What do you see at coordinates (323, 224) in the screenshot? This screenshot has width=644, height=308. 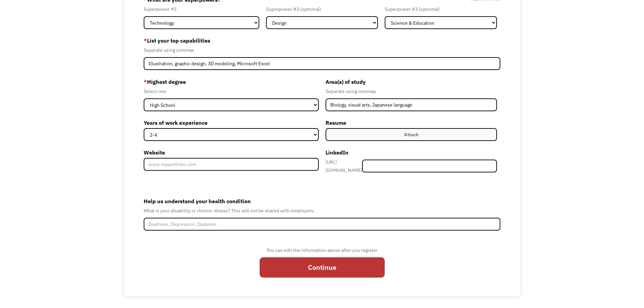 I see `input: Deafness, Depression, Diabetes` at bounding box center [323, 224].